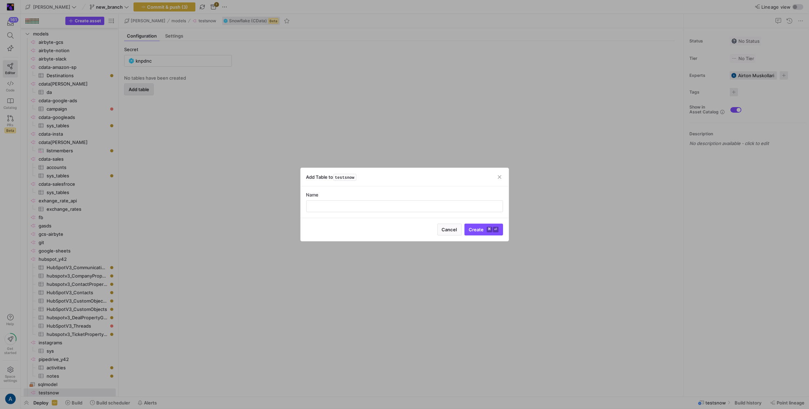  What do you see at coordinates (313, 195) in the screenshot?
I see `span: Name` at bounding box center [313, 195].